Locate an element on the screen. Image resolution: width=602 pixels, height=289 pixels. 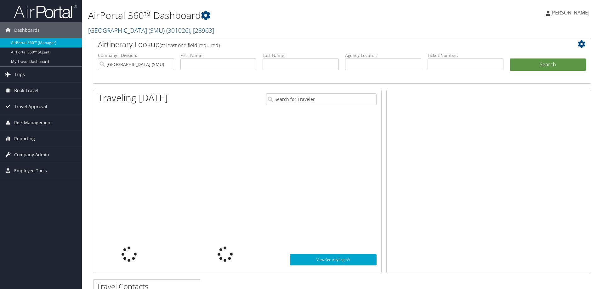
span: Reporting is located at coordinates (25, 139).